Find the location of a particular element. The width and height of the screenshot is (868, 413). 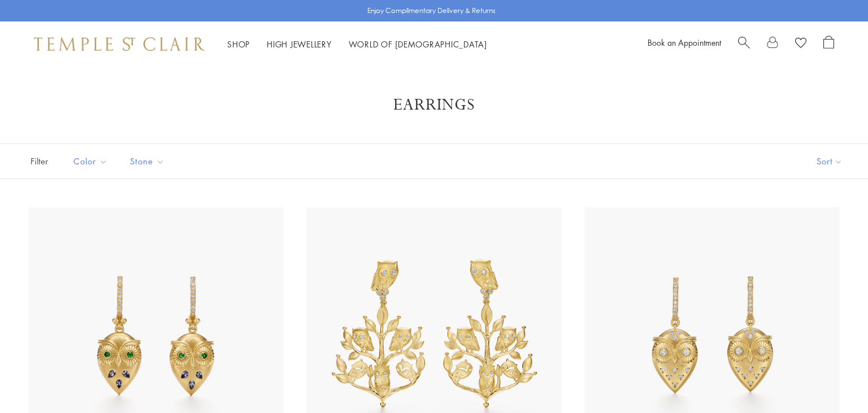

p: Enjoy Complimentary Delivery & Returns is located at coordinates (431, 11).